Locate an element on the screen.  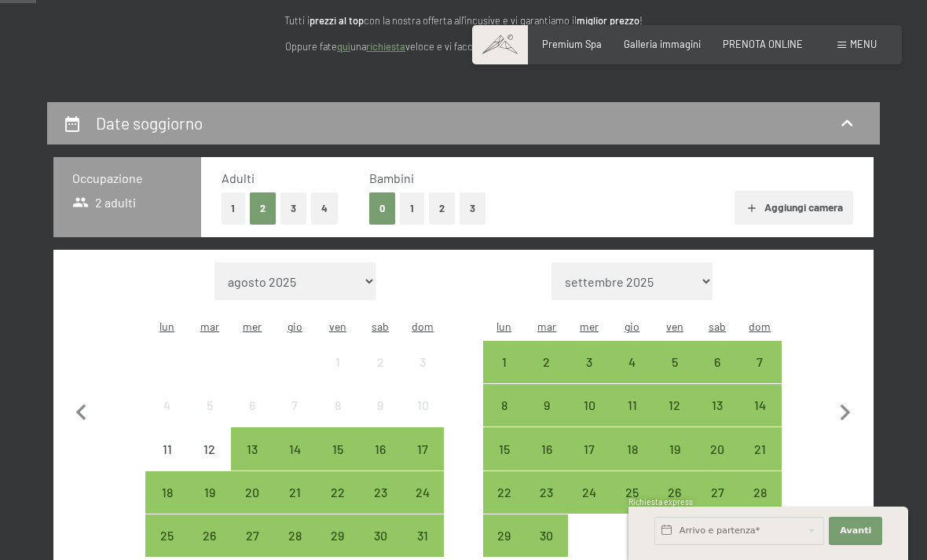
abbr: domenica is located at coordinates (760, 326).